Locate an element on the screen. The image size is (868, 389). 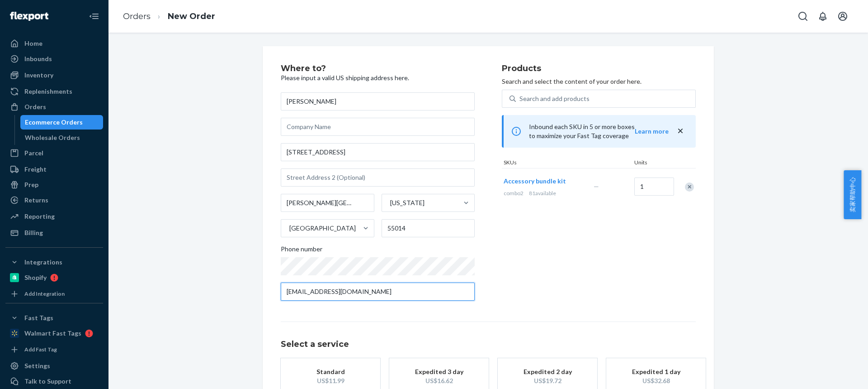
button: Close Navigation is located at coordinates (94, 17).